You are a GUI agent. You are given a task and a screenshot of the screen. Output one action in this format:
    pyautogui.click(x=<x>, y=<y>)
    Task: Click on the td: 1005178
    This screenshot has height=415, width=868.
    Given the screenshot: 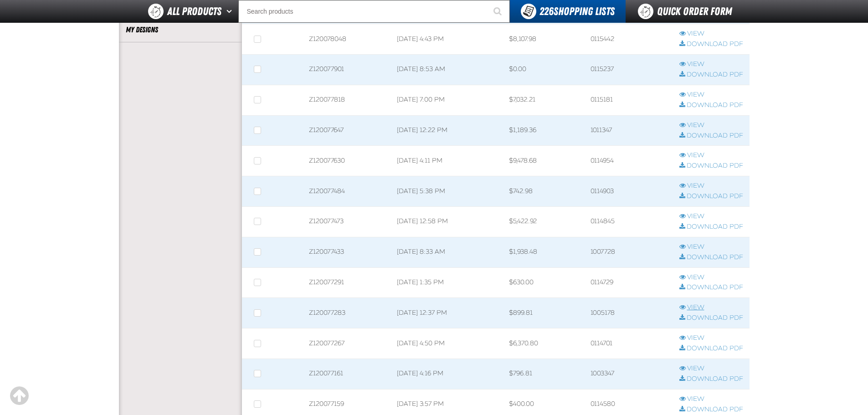 What is the action you would take?
    pyautogui.click(x=629, y=313)
    